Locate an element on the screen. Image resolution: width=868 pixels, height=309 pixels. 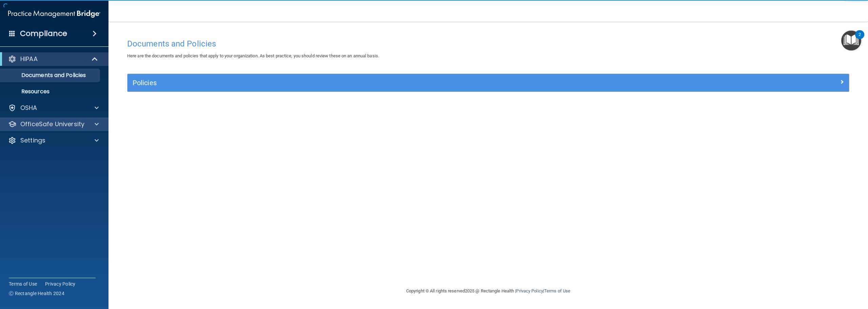
span: Ⓒ Rectangle Health 2024 is located at coordinates (37, 294).